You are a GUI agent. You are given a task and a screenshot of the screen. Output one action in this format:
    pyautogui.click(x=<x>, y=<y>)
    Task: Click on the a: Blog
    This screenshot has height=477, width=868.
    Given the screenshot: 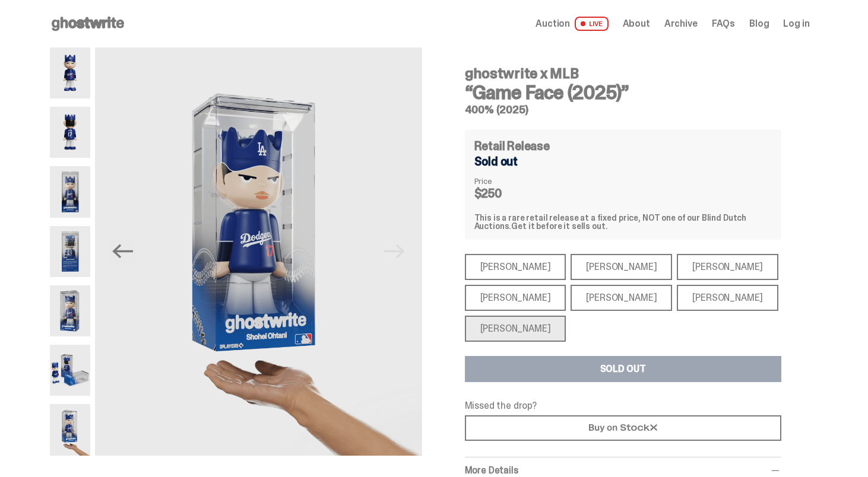 What is the action you would take?
    pyautogui.click(x=758, y=24)
    